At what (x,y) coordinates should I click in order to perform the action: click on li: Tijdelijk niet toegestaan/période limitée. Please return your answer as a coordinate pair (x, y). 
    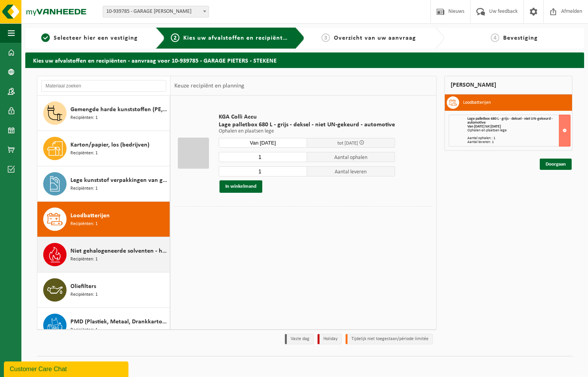
    Looking at the image, I should click on (389, 338).